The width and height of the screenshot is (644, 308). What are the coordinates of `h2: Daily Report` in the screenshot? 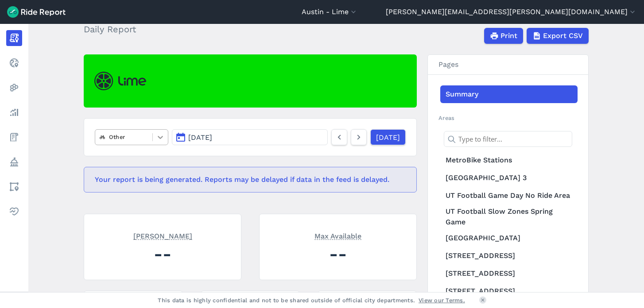 It's located at (112, 30).